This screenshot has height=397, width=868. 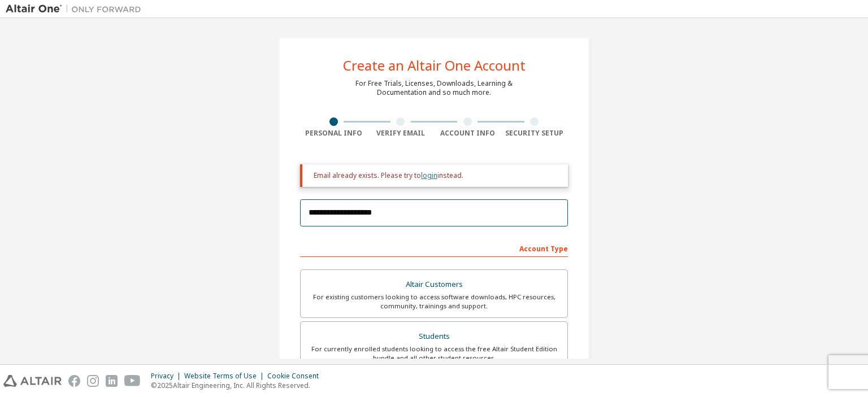 What do you see at coordinates (225, 376) in the screenshot?
I see `div: Website Terms of Use` at bounding box center [225, 376].